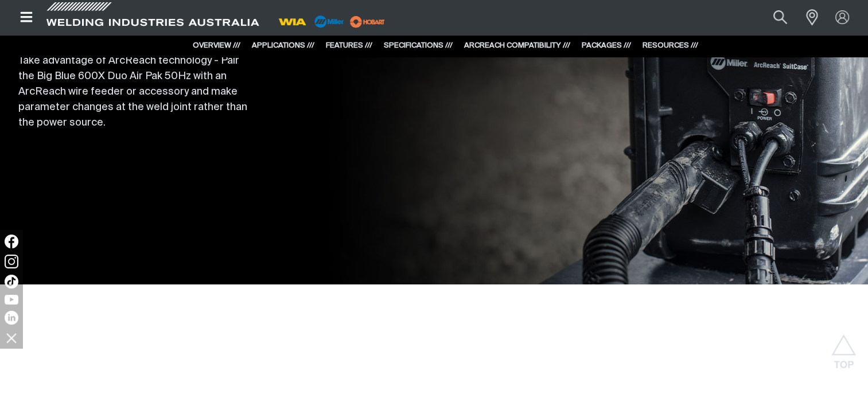  Describe the element at coordinates (780, 17) in the screenshot. I see `button: Search products` at that location.